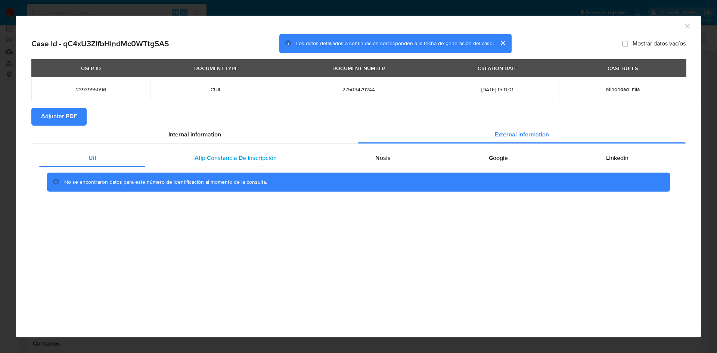 Image resolution: width=717 pixels, height=353 pixels. What do you see at coordinates (383, 158) in the screenshot?
I see `span: Nosis` at bounding box center [383, 158].